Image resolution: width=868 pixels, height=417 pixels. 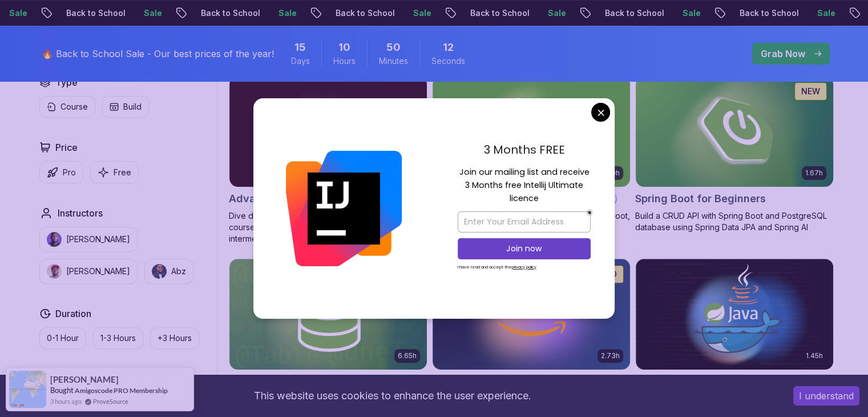 I want to click on div: This website uses cookies to enhance the user experience., so click(x=392, y=396).